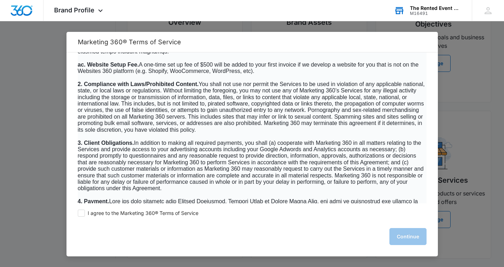  What do you see at coordinates (74, 10) in the screenshot?
I see `span: Brand Profile` at bounding box center [74, 10].